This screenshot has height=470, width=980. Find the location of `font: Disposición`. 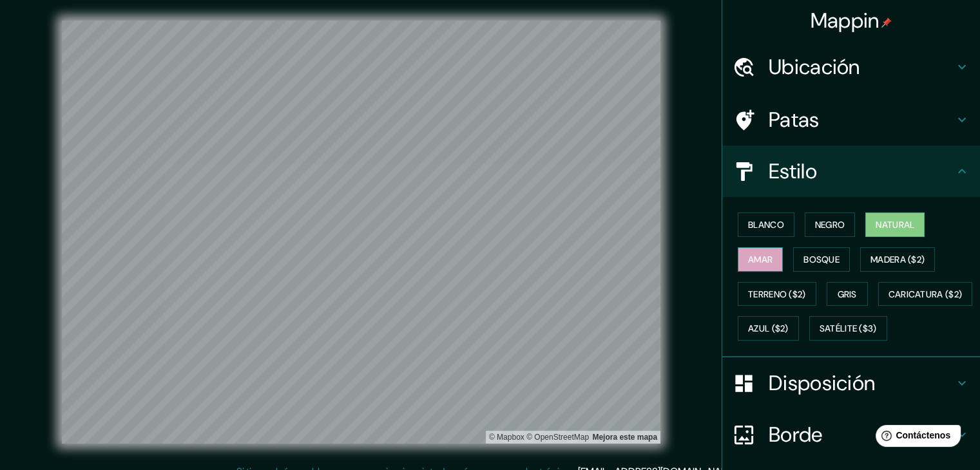

font: Disposición is located at coordinates (821, 383).